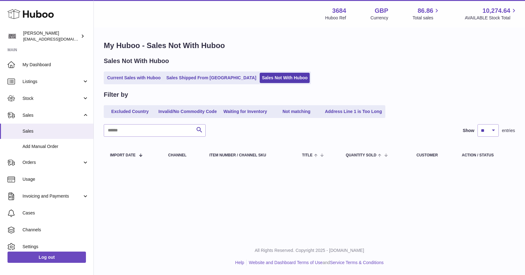 The image size is (525, 275). What do you see at coordinates (361, 155) in the screenshot?
I see `span: Quantity Sold` at bounding box center [361, 155].